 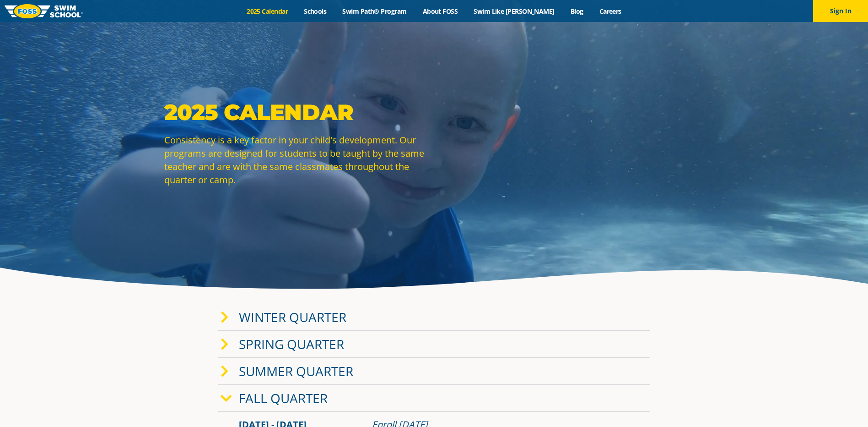 I want to click on a: Swim Path® Program, so click(x=374, y=11).